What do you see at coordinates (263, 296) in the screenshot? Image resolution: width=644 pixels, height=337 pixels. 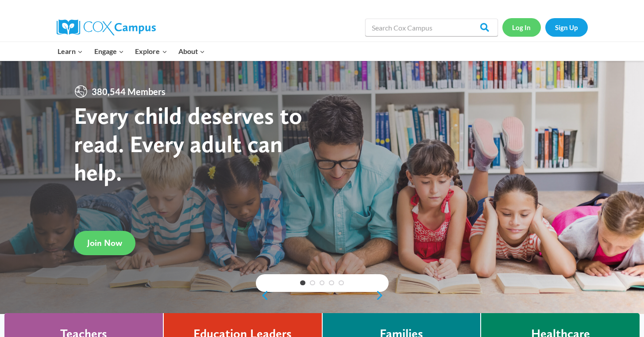 I see `a: previous` at bounding box center [263, 296].